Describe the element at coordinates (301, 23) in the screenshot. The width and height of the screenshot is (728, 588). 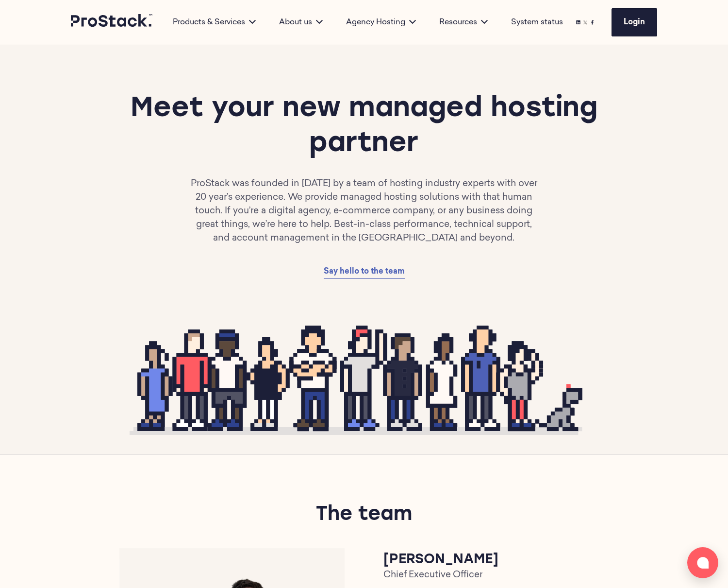
I see `div: About us` at that location.